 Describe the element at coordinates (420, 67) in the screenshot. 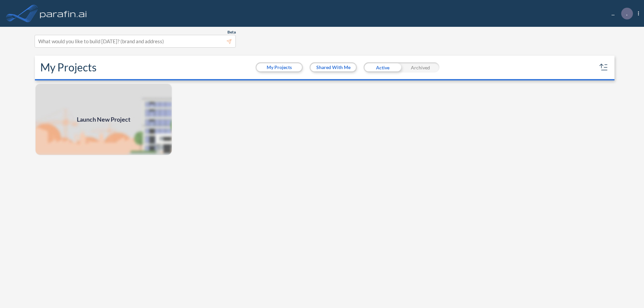

I see `div: Archived` at that location.